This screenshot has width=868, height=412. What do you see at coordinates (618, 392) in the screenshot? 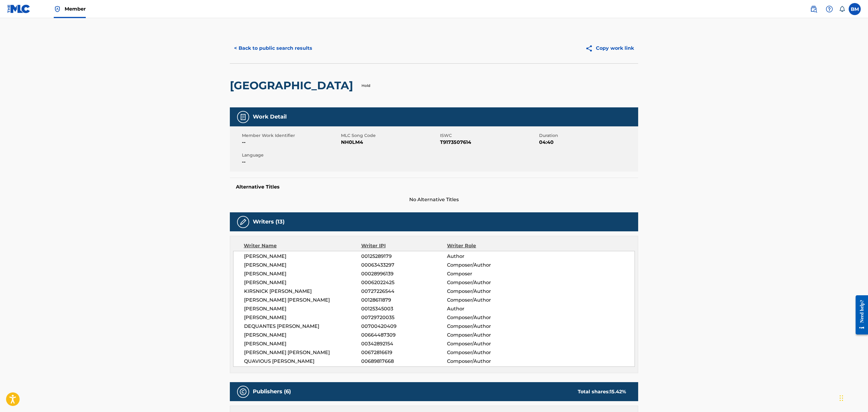
I see `span: 15.42 %` at bounding box center [618, 392].